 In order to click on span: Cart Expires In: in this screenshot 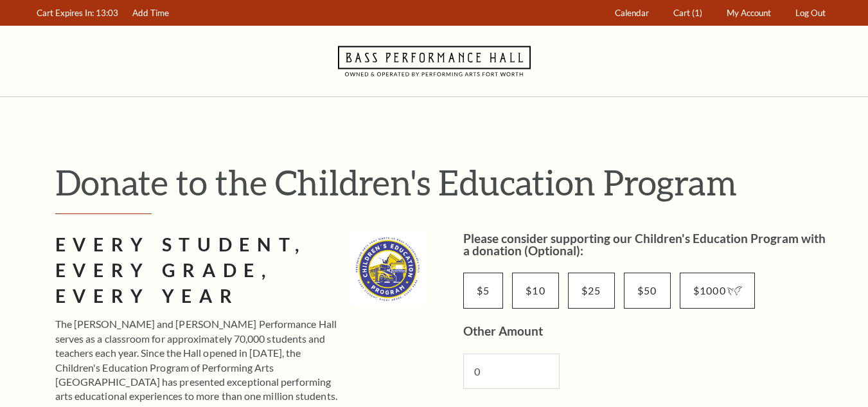, I will do `click(65, 13)`.